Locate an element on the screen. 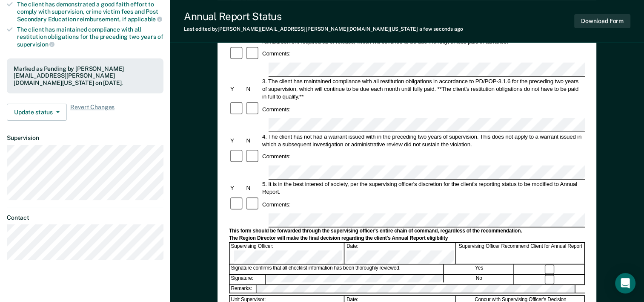 The image size is (644, 302). div: Yes is located at coordinates (479, 269).